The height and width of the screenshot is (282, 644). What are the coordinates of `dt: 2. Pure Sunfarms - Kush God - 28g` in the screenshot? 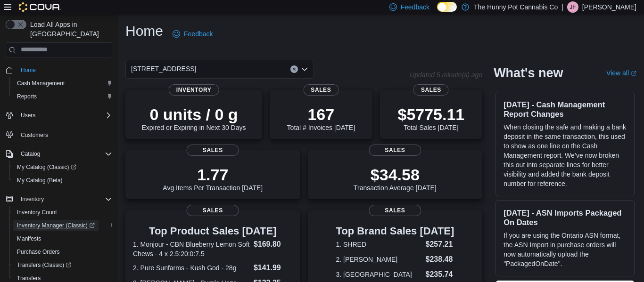 It's located at (191, 268).